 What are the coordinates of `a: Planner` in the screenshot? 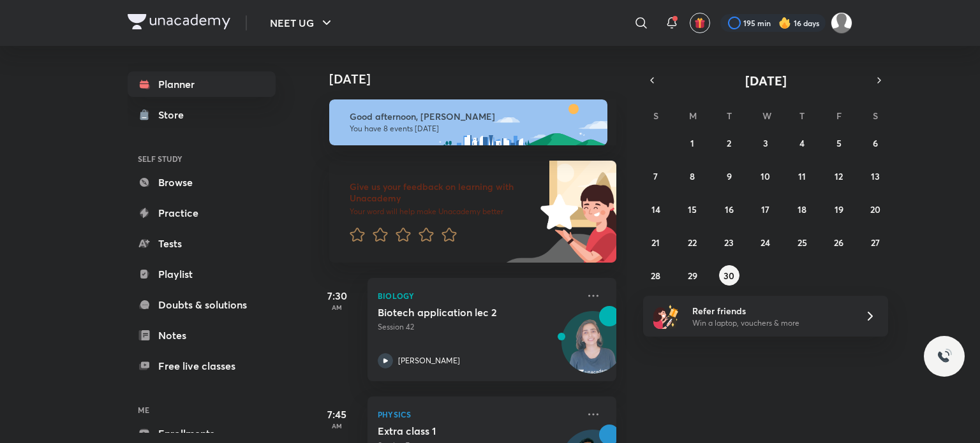 It's located at (201, 84).